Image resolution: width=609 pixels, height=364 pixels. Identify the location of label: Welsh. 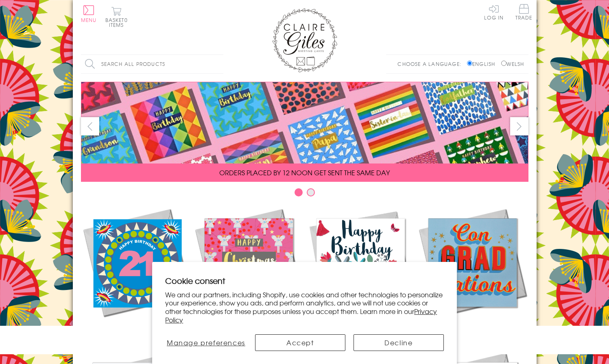
(513, 64).